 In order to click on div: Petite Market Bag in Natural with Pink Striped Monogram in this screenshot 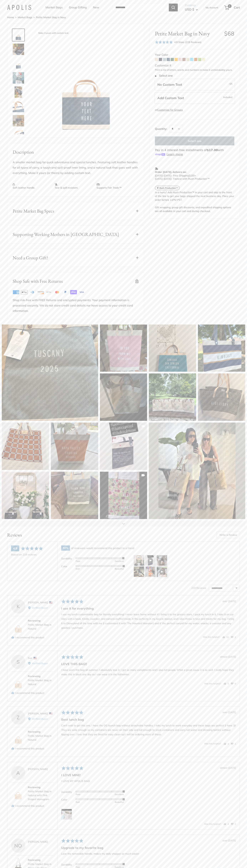, I will do `click(41, 795)`.